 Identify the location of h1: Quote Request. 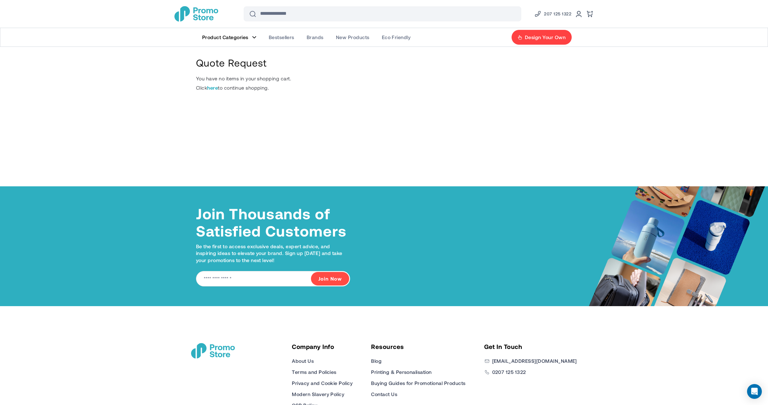
(384, 63).